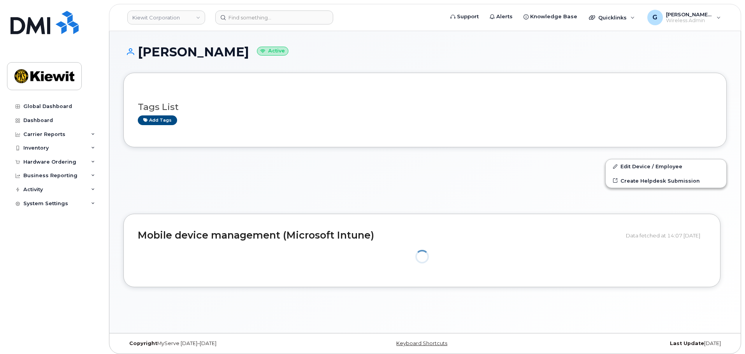 Image resolution: width=745 pixels, height=354 pixels. What do you see at coordinates (666, 167) in the screenshot?
I see `a: Edit Device / Employee` at bounding box center [666, 167].